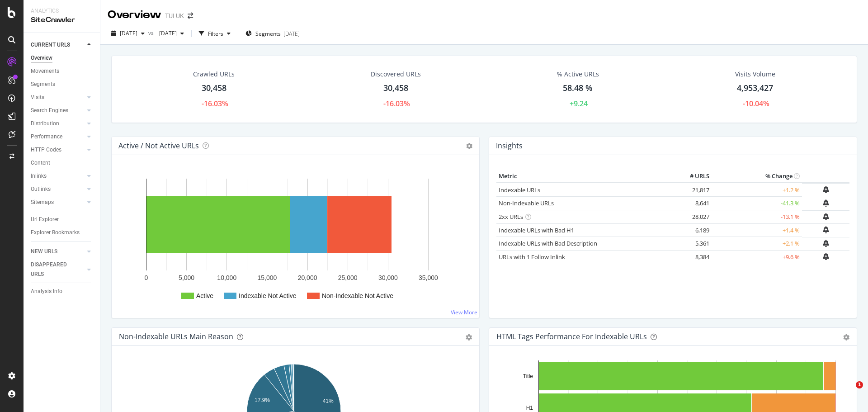 Image resolution: width=868 pixels, height=412 pixels. Describe the element at coordinates (357, 296) in the screenshot. I see `text: Non-Indexable Not Active` at that location.